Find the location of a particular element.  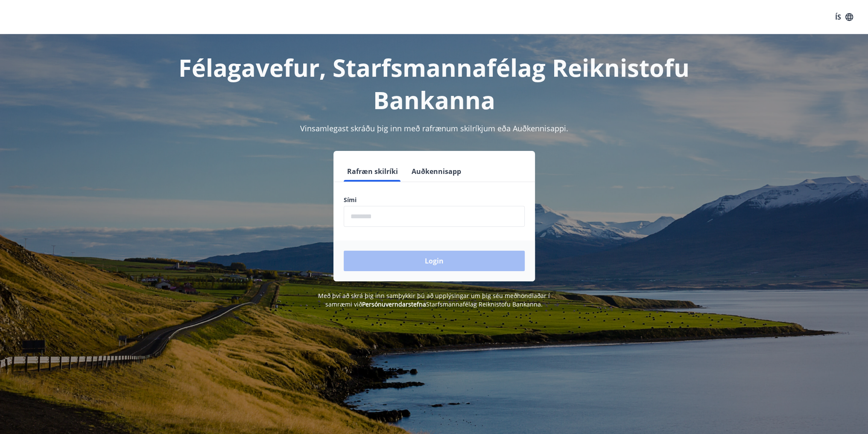

button: ÍS is located at coordinates (844, 17).